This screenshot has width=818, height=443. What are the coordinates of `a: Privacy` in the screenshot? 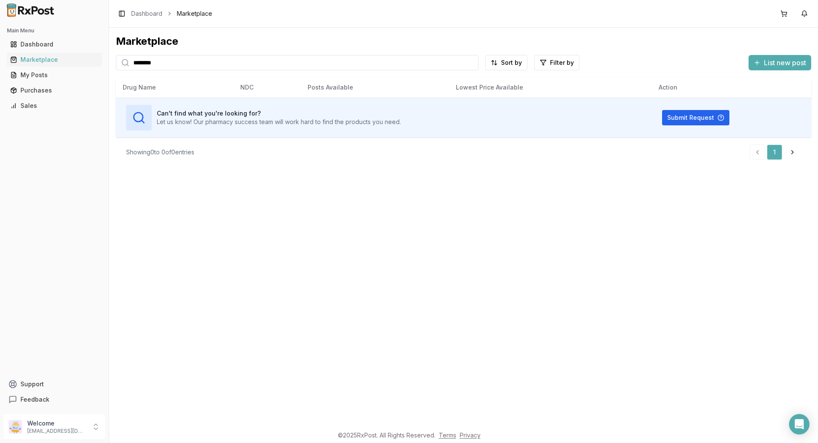 It's located at (470, 435).